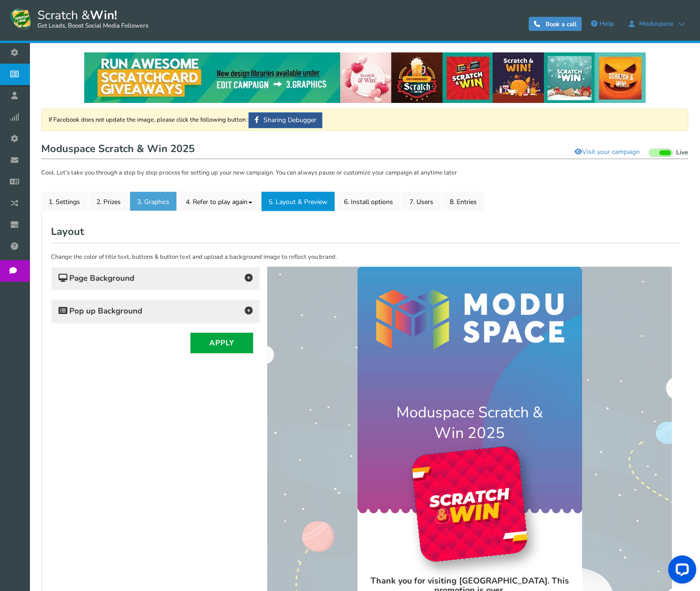 This screenshot has width=700, height=591. Describe the element at coordinates (100, 311) in the screenshot. I see `span: Pop up Background` at that location.